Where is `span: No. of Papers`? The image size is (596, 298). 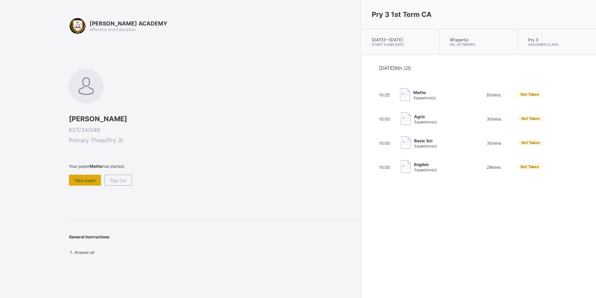 span: No. of Papers is located at coordinates (479, 44).